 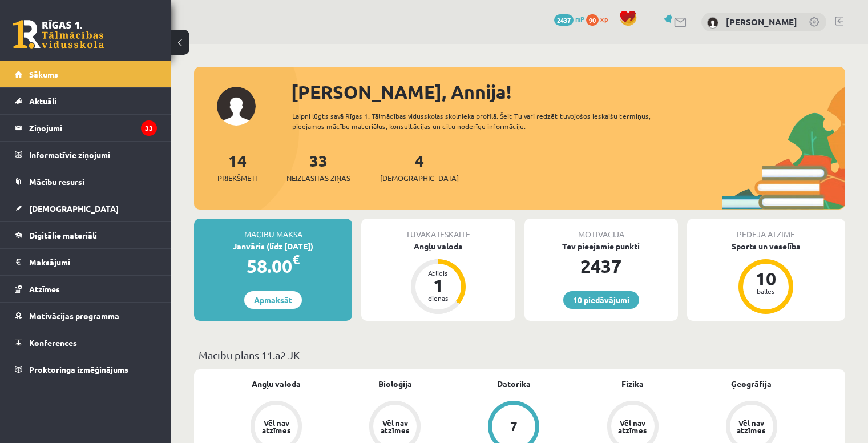 What do you see at coordinates (766, 230) in the screenshot?
I see `div: Pēdējā atzīme` at bounding box center [766, 230].